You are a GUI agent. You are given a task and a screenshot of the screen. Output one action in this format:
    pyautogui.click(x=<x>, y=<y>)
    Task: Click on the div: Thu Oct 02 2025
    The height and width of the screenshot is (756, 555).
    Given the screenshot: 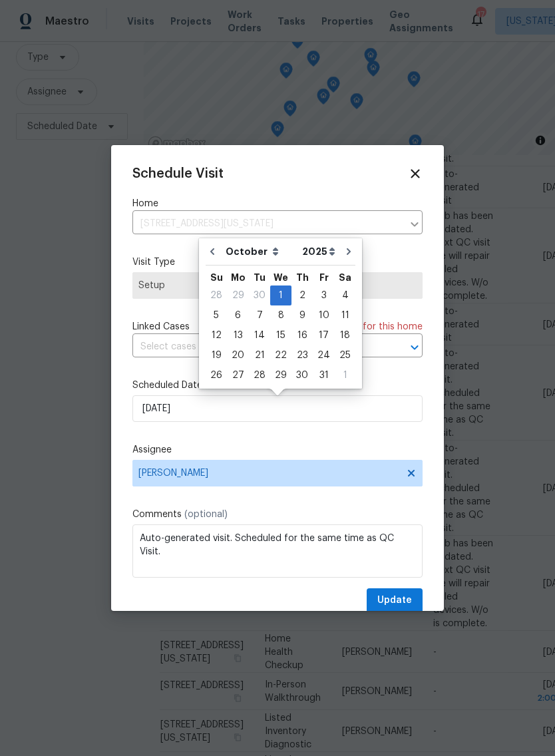 What is the action you would take?
    pyautogui.click(x=302, y=296)
    